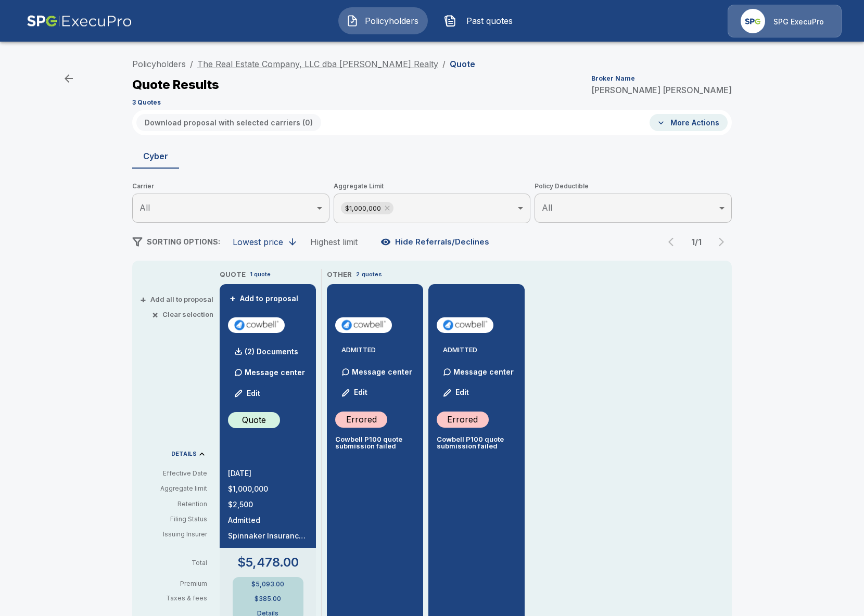  Describe the element at coordinates (268, 598) in the screenshot. I see `p: $385.00` at that location.